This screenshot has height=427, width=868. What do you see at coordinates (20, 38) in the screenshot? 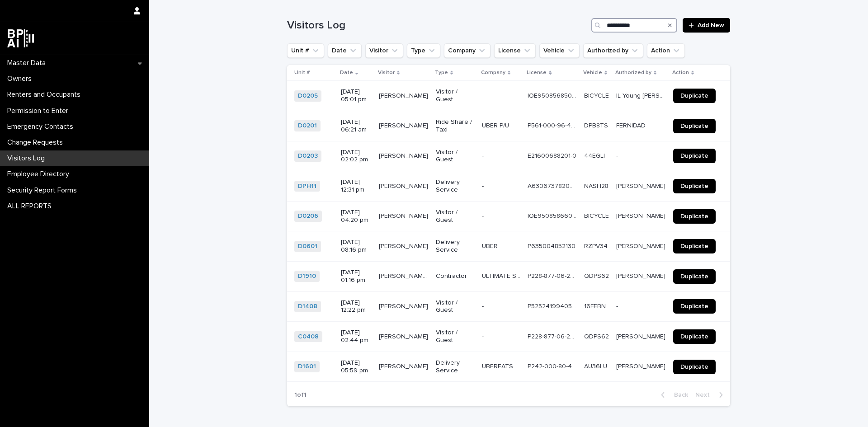
I see `img: dwgmcNfxSF6WIOOXiGgu` at bounding box center [20, 38].